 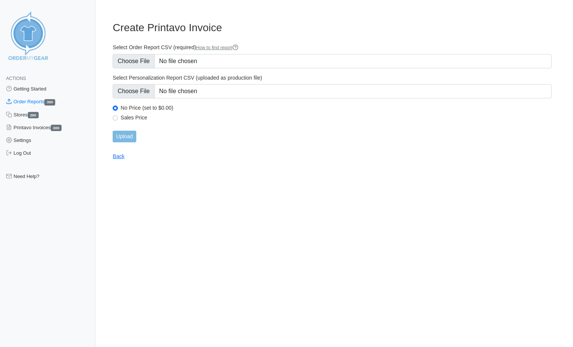 What do you see at coordinates (33, 115) in the screenshot?
I see `span: 290` at bounding box center [33, 115].